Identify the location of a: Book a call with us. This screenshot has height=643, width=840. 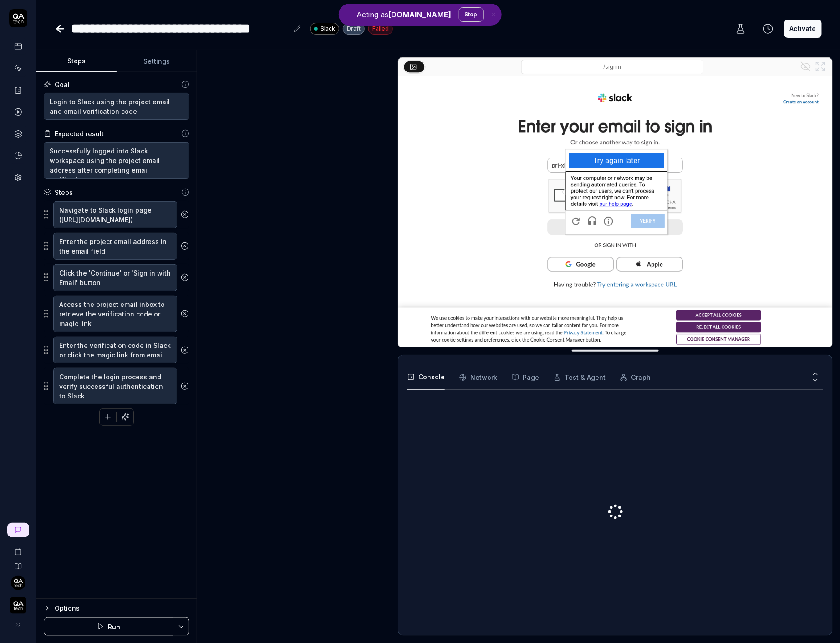
(18, 548).